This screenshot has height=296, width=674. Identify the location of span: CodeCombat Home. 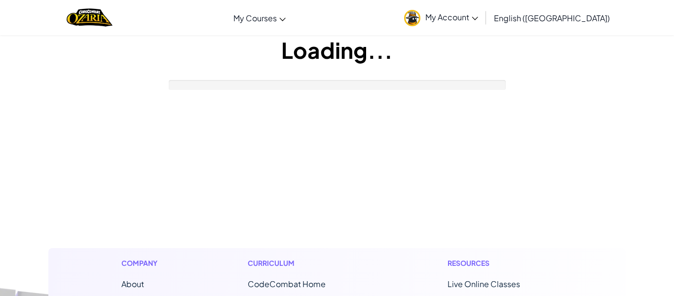
(287, 283).